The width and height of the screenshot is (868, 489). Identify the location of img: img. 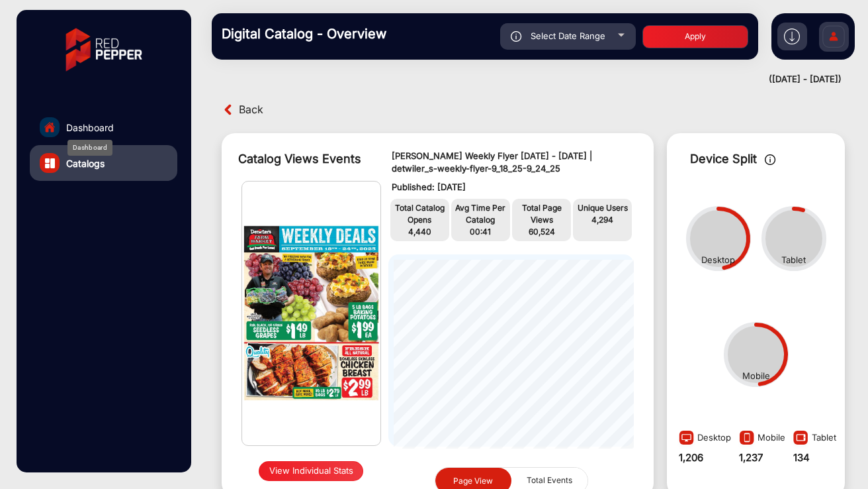
(311, 313).